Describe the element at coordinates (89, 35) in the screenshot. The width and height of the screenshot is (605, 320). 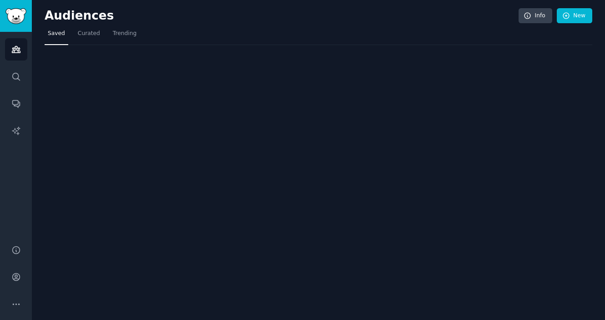
I see `a: Curated` at that location.